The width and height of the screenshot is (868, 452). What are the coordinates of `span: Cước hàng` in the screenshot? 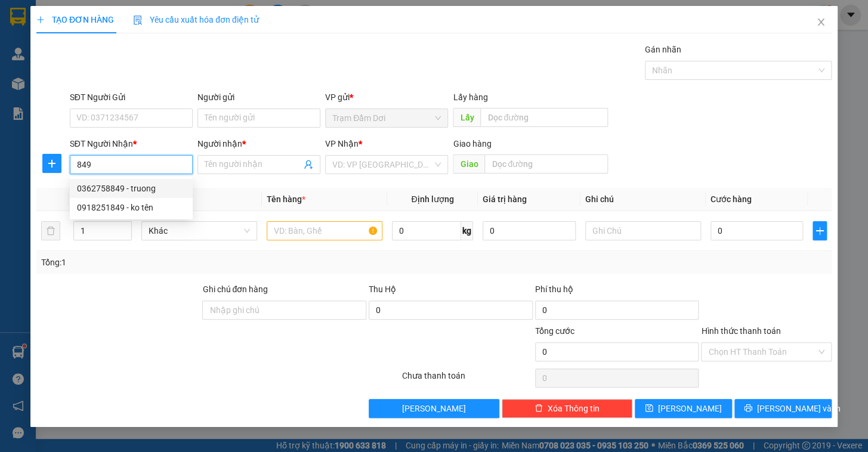 It's located at (731, 199).